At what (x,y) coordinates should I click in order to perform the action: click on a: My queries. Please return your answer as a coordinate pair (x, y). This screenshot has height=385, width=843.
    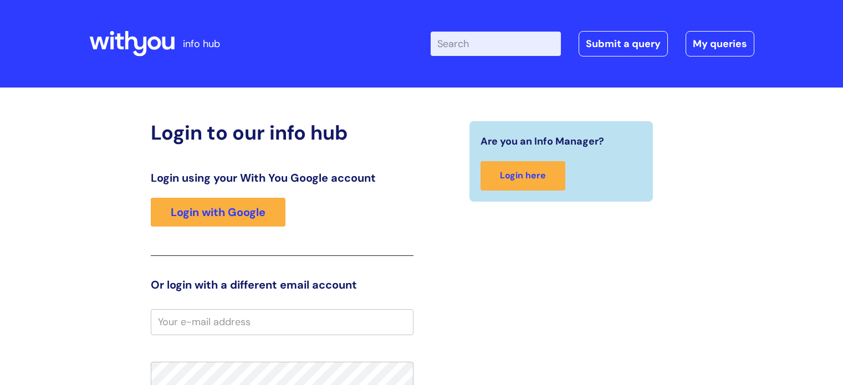
    Looking at the image, I should click on (720, 44).